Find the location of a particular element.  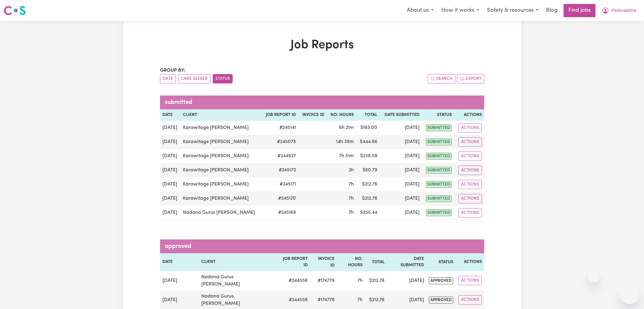

td: # 244927 is located at coordinates (280, 156).